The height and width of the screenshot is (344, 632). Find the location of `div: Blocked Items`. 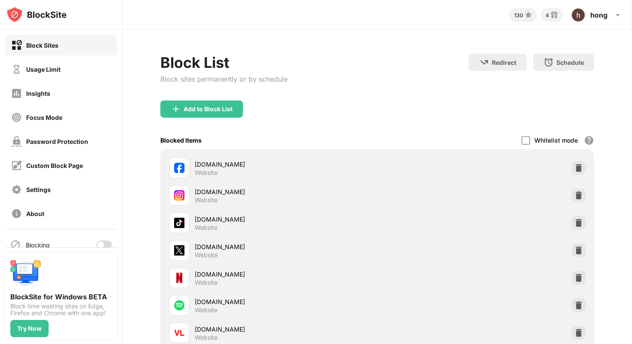

div: Blocked Items is located at coordinates (181, 140).